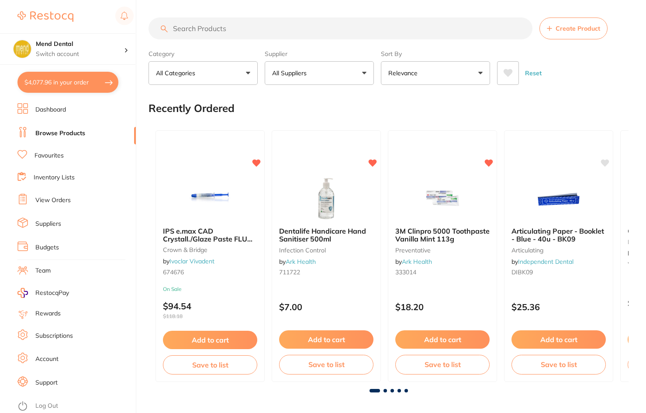 The image size is (646, 413). I want to click on a: Account, so click(47, 359).